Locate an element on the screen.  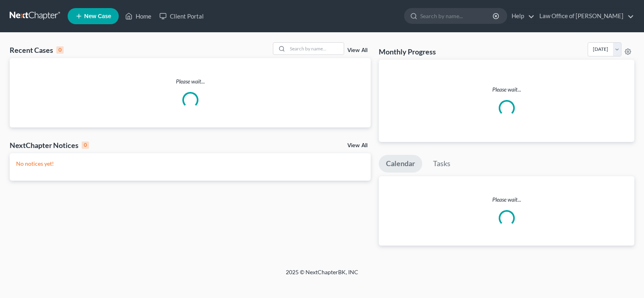
a: Tasks is located at coordinates (441, 164).